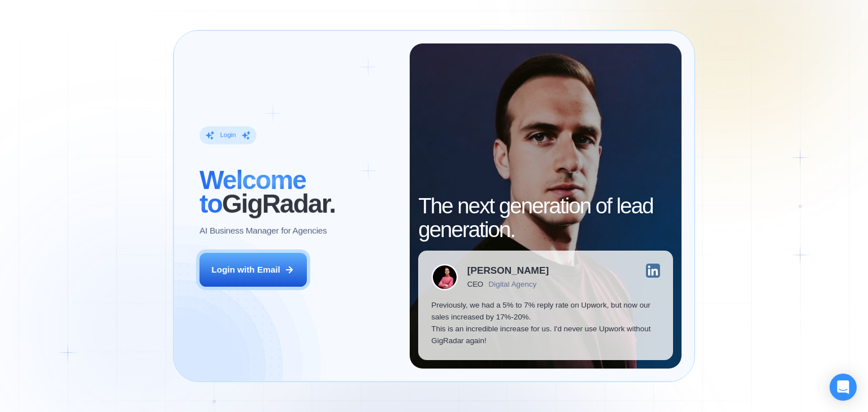 Image resolution: width=868 pixels, height=412 pixels. I want to click on span: Welcome to, so click(253, 192).